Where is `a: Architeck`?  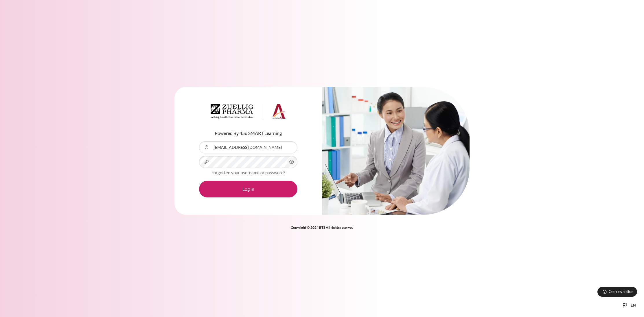 a: Architeck is located at coordinates (248, 113).